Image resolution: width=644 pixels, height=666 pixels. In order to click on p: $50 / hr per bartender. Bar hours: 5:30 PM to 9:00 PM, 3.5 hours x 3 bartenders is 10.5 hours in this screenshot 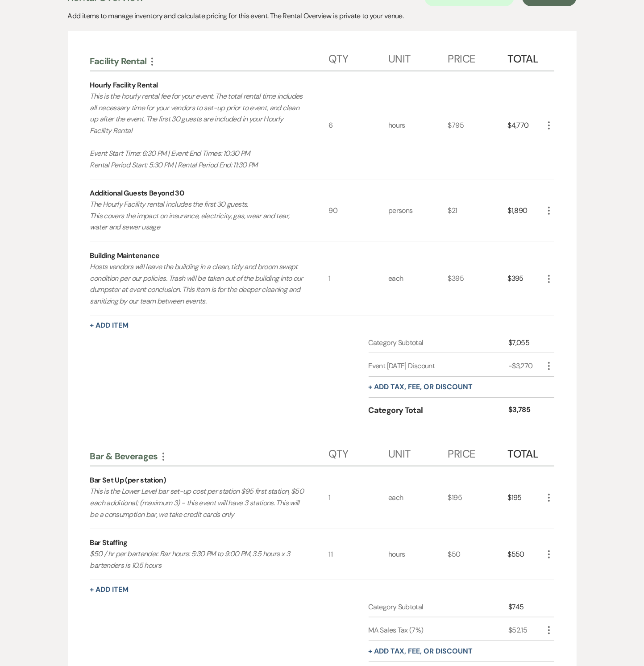, I will do `click(197, 559)`.